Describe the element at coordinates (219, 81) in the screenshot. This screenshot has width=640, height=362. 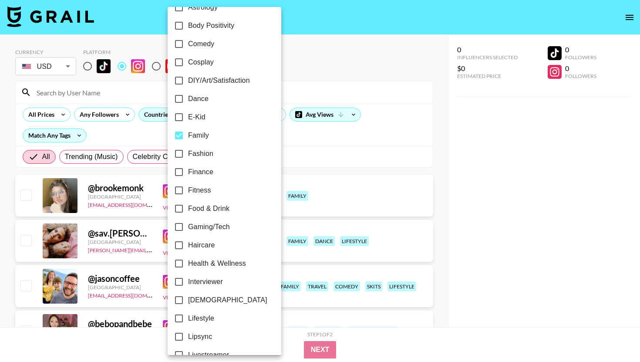
I see `span: DIY/Art/Satisfaction` at that location.